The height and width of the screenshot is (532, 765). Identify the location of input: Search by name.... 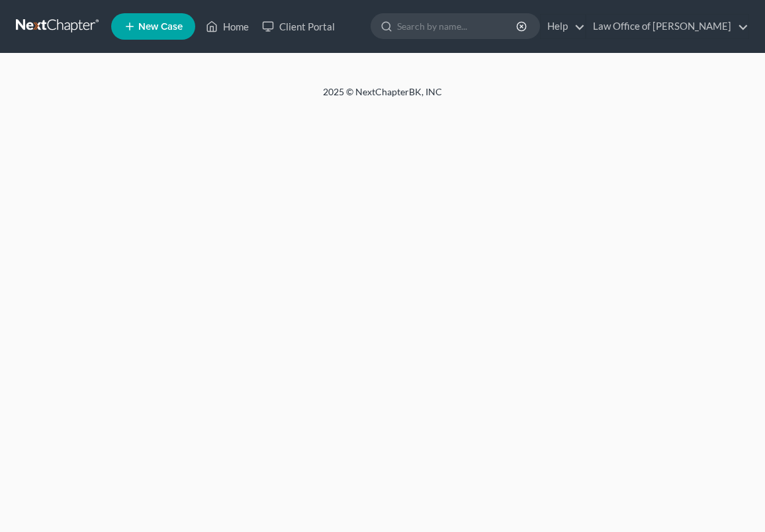
(457, 26).